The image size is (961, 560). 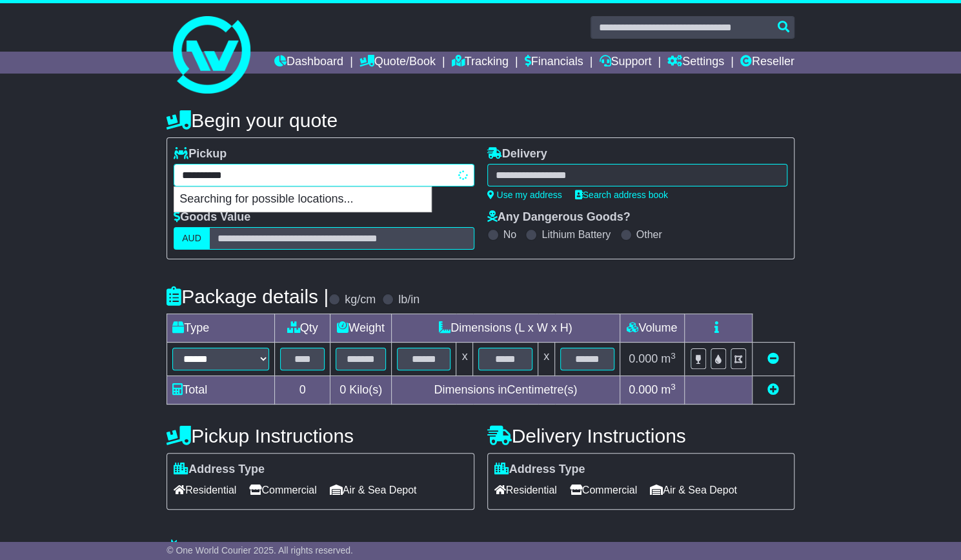 I want to click on td: Weight, so click(x=360, y=328).